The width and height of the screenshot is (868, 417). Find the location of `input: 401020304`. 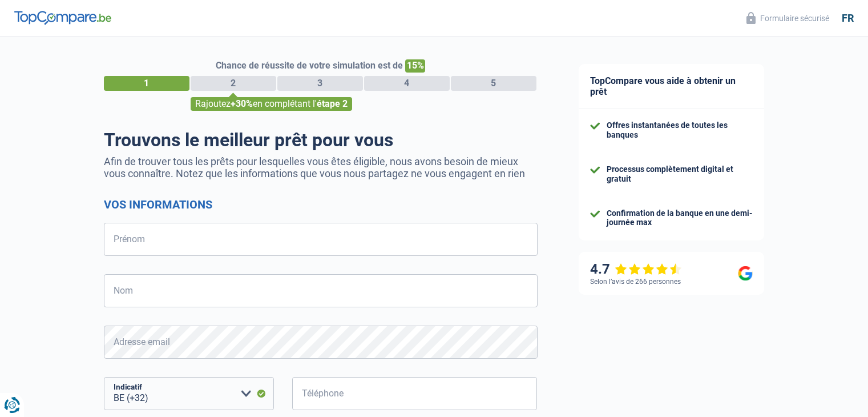

input: 401020304 is located at coordinates (415, 394).